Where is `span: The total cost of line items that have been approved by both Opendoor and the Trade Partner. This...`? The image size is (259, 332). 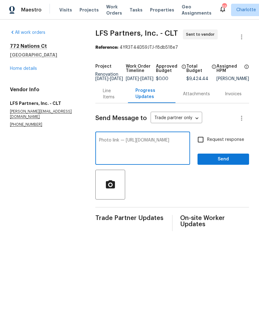
span: The total cost of line items that have been approved by both Opendoor and the Trade Partner. This... is located at coordinates (184, 70).